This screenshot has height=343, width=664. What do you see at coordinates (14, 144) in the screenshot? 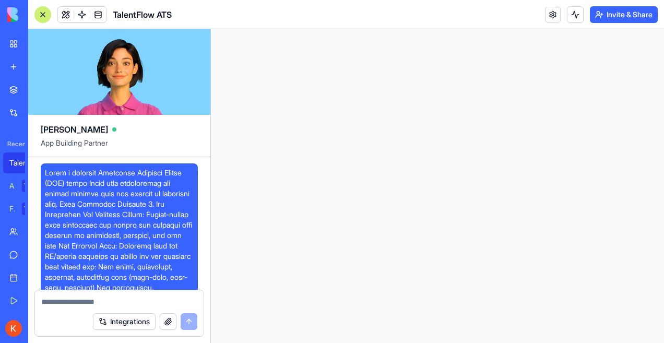
I see `span: Recent` at bounding box center [14, 144].